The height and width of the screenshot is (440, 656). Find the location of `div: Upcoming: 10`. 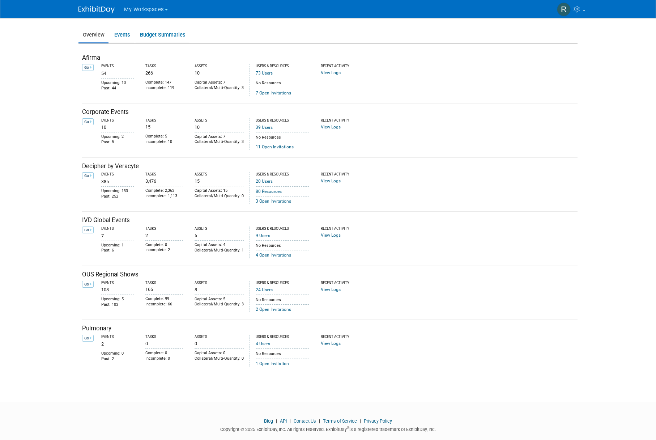

div: Upcoming: 10 is located at coordinates (118, 83).